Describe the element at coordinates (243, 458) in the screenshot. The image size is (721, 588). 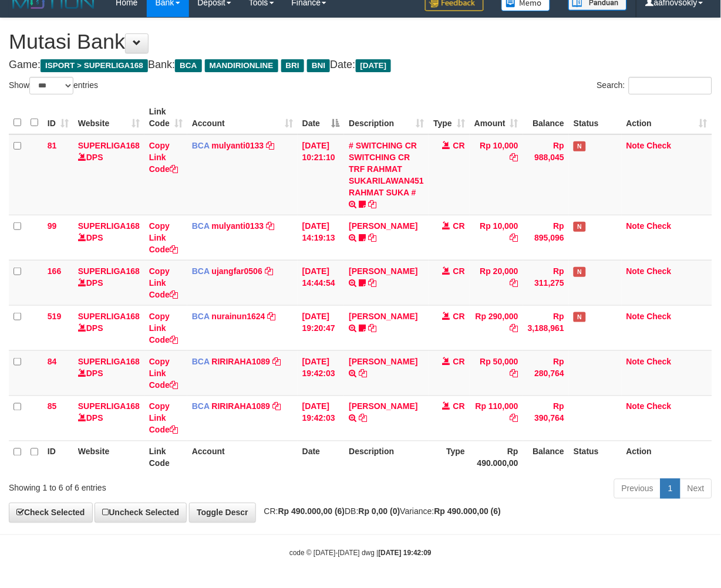
I see `th: Account` at that location.